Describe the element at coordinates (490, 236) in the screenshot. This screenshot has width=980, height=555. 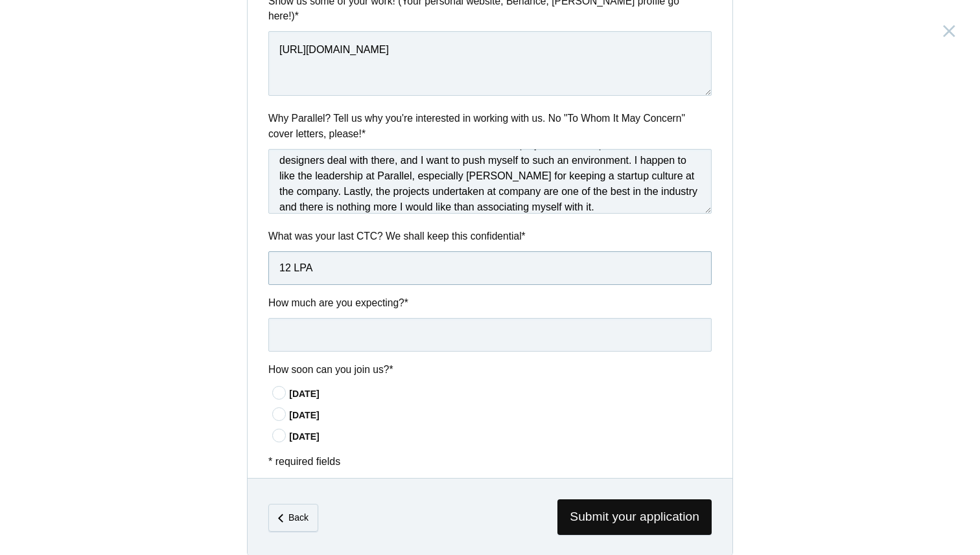
I see `label: What was your last CTC? We shall keep this confidential` at that location.